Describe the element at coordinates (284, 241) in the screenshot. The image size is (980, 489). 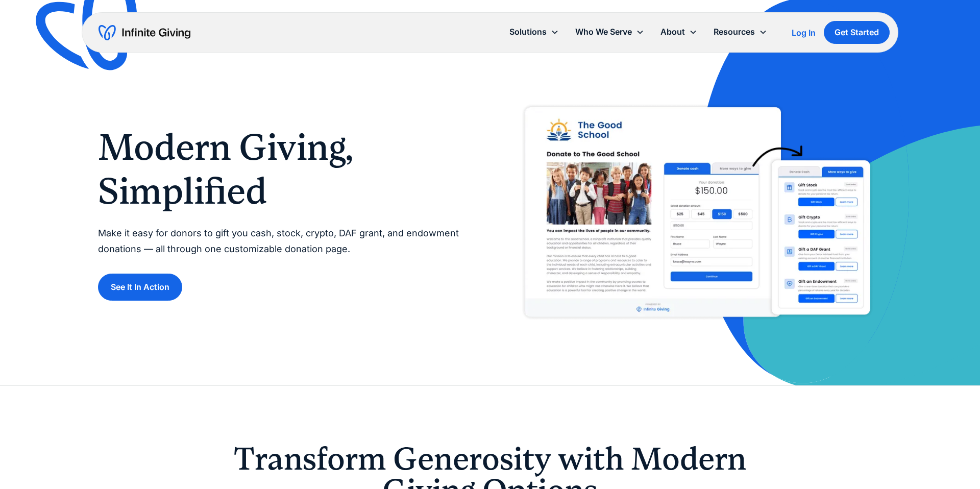
I see `p: Make it easy for donors to gift you cash, stock, crypto, DAF grant, and endowment donations — all...` at that location.